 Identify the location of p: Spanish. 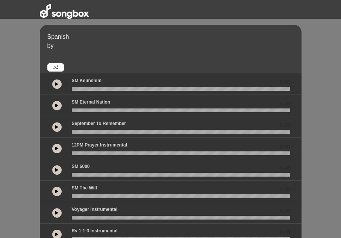
(173, 37).